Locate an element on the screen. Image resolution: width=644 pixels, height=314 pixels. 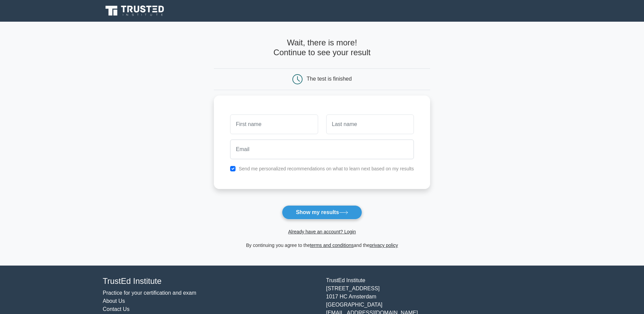
a: Practice for your certification and exam is located at coordinates (149, 293).